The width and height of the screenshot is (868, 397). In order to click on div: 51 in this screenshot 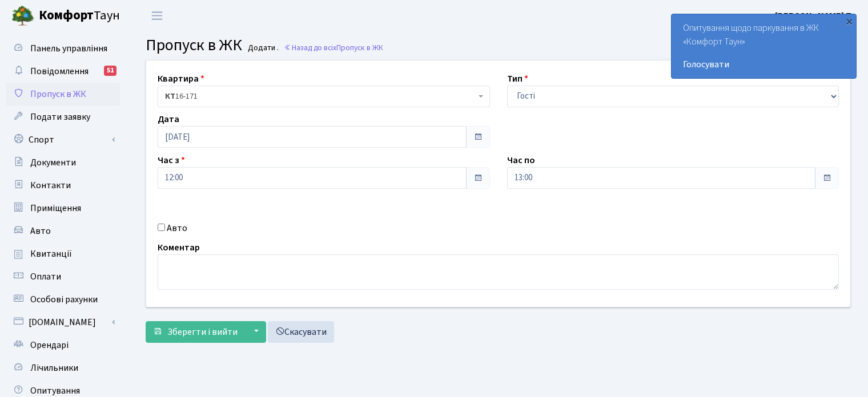, I will do `click(110, 71)`.